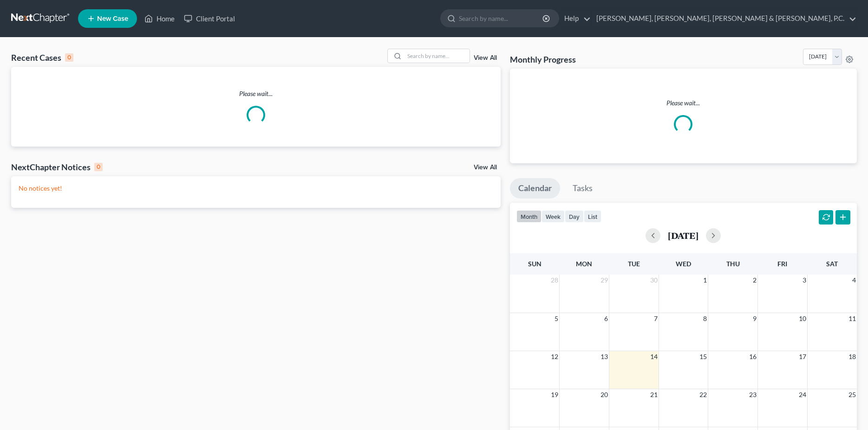 This screenshot has width=868, height=430. I want to click on div: Recent Cases, so click(43, 57).